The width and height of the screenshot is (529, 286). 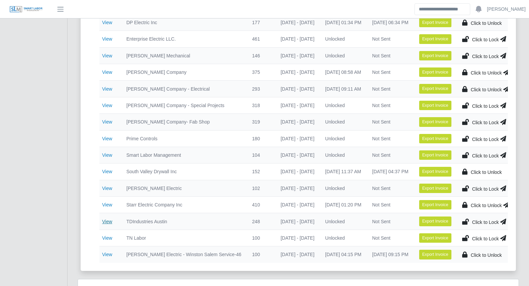 What do you see at coordinates (261, 105) in the screenshot?
I see `td: 318` at bounding box center [261, 105].